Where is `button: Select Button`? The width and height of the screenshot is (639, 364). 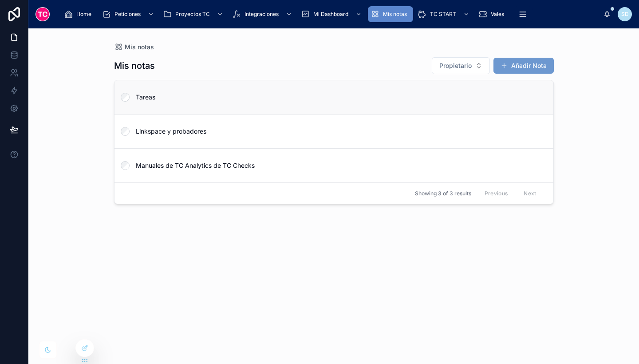 button: Select Button is located at coordinates (461, 66).